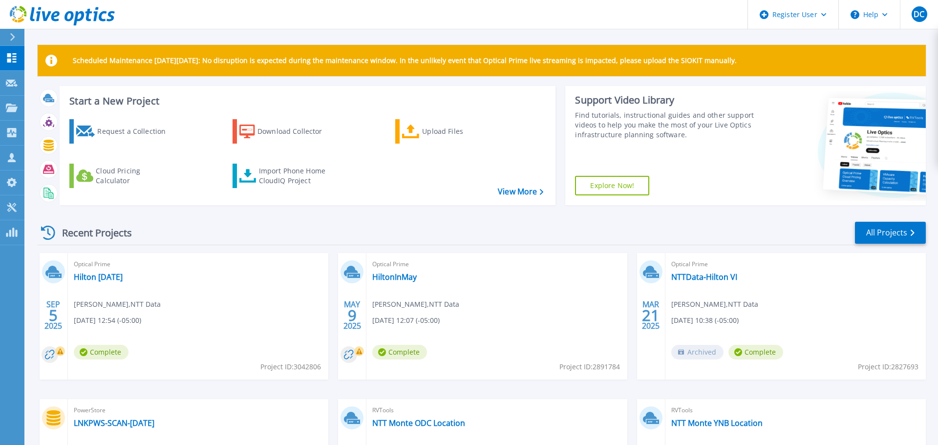 This screenshot has height=445, width=938. Describe the element at coordinates (419, 423) in the screenshot. I see `a: NTT Monte ODC Location` at that location.